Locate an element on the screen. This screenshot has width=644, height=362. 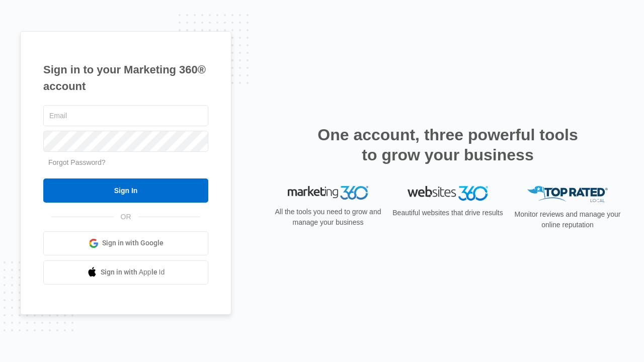
h2: One account, three powerful tools to grow your business is located at coordinates (448, 145).